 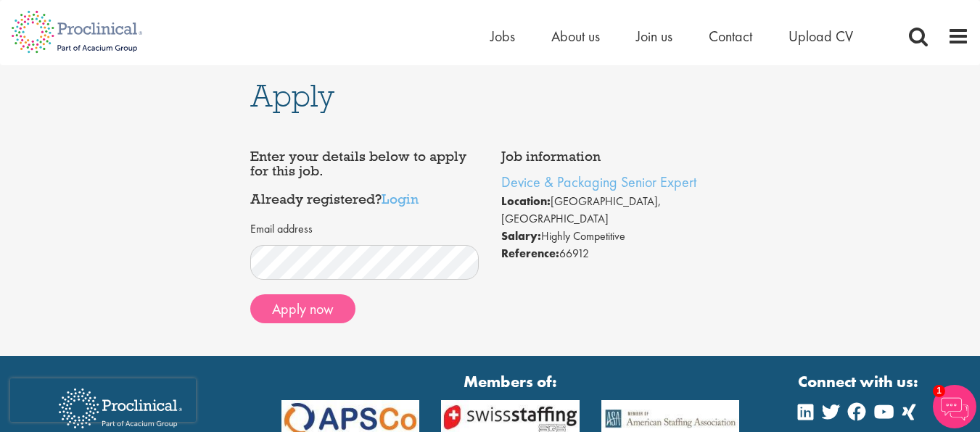 I want to click on a: Jobs, so click(x=503, y=36).